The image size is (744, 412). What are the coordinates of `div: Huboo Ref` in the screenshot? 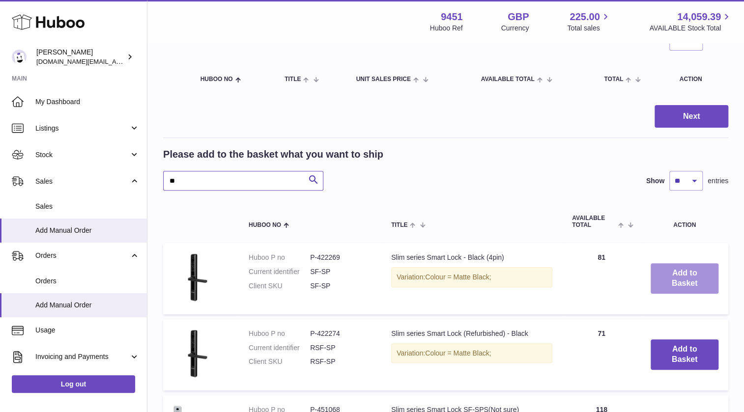 It's located at (446, 28).